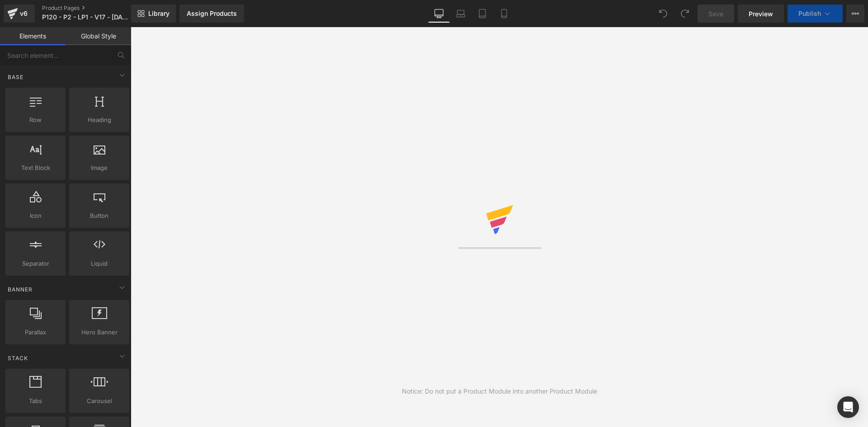 This screenshot has height=427, width=868. I want to click on div: Assign Products, so click(212, 14).